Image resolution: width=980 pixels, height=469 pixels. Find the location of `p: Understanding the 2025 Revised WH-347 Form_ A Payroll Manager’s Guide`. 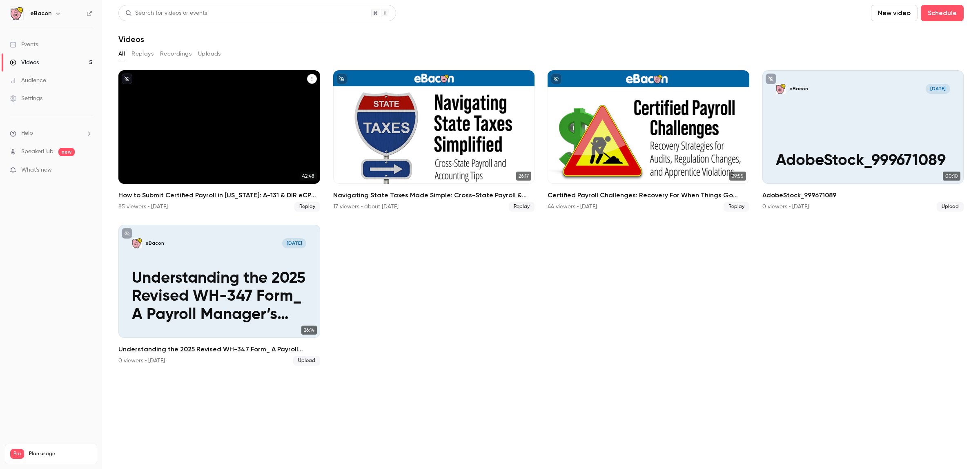

p: Understanding the 2025 Revised WH-347 Form_ A Payroll Manager’s Guide is located at coordinates (219, 297).